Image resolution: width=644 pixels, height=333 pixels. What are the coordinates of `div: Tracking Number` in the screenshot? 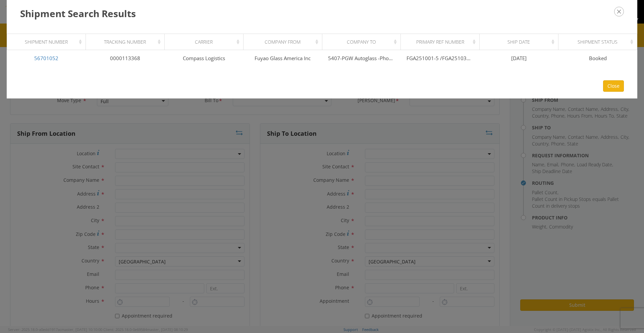 It's located at (127, 42).